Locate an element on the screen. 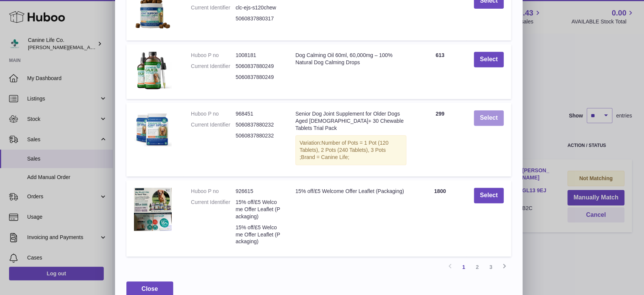 This screenshot has height=295, width=644. a: 3 is located at coordinates (491, 267).